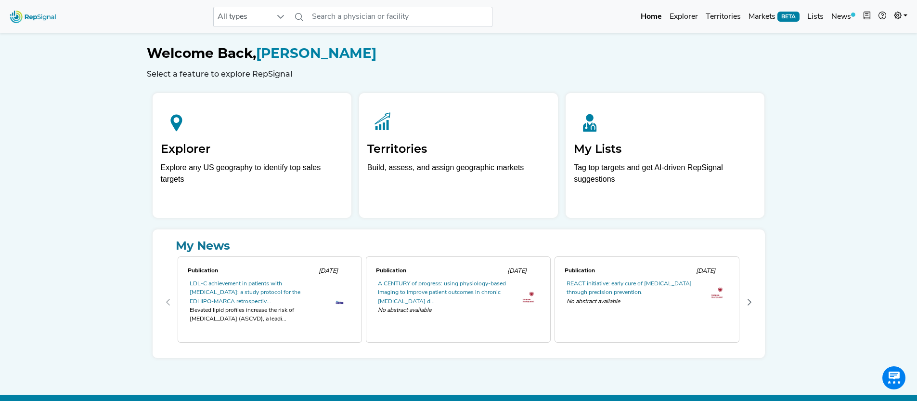 The width and height of the screenshot is (917, 401). What do you see at coordinates (201, 53) in the screenshot?
I see `span: Welcome Back,` at bounding box center [201, 53].